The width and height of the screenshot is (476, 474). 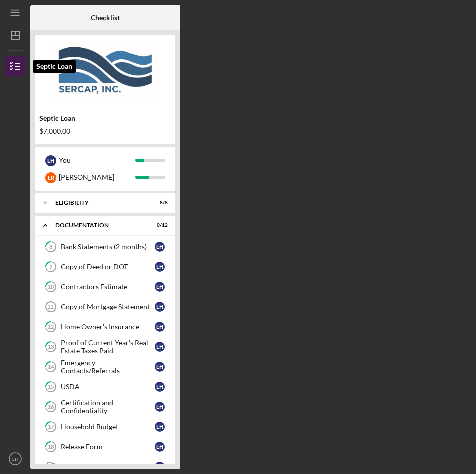 I want to click on a: 15USDALH, so click(x=105, y=387).